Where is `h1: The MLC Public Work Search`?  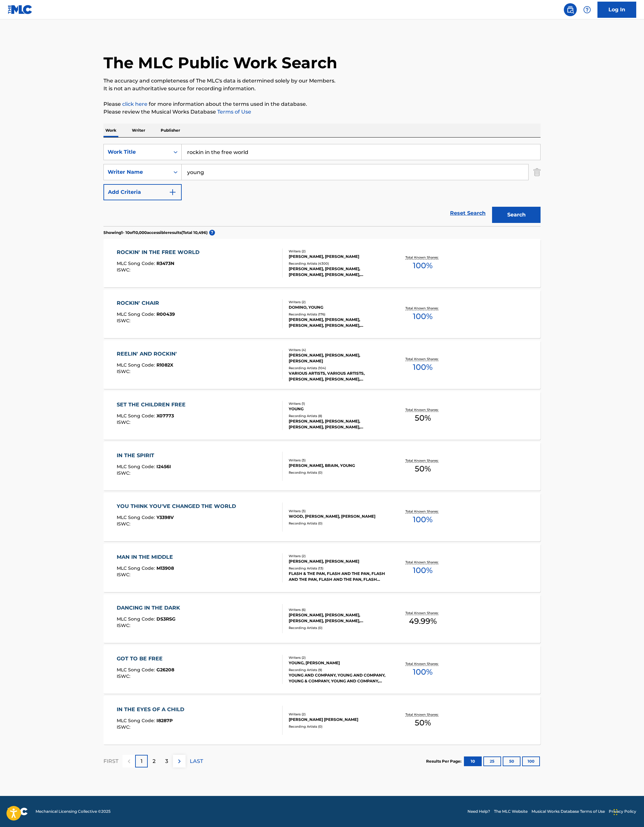 h1: The MLC Public Work Search is located at coordinates (220, 63).